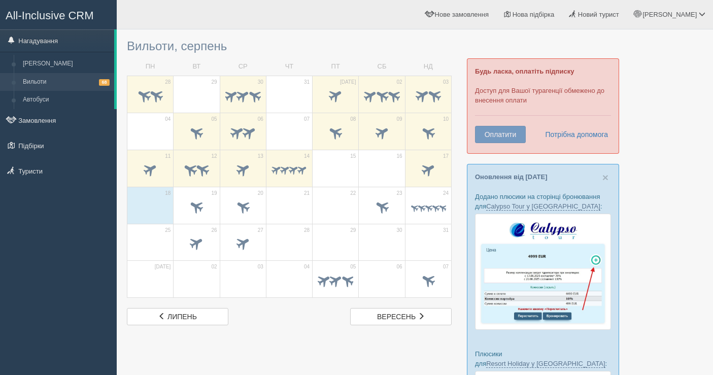 Image resolution: width=713 pixels, height=375 pixels. Describe the element at coordinates (289, 66) in the screenshot. I see `td: ЧТ` at that location.